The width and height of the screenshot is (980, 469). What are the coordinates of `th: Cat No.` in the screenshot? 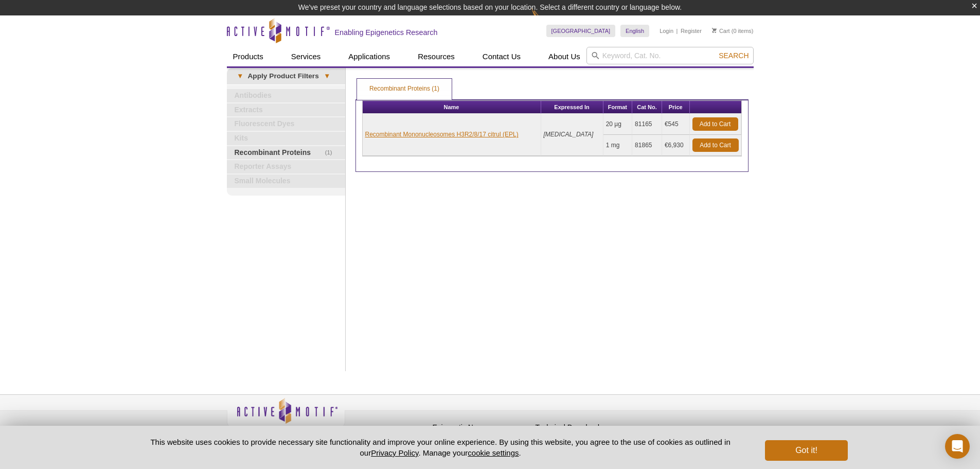 It's located at (647, 107).